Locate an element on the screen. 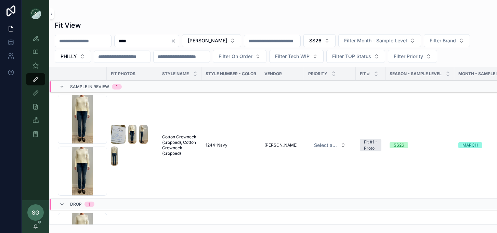 The height and width of the screenshot is (233, 497). a: 1244-Navy is located at coordinates (231, 145).